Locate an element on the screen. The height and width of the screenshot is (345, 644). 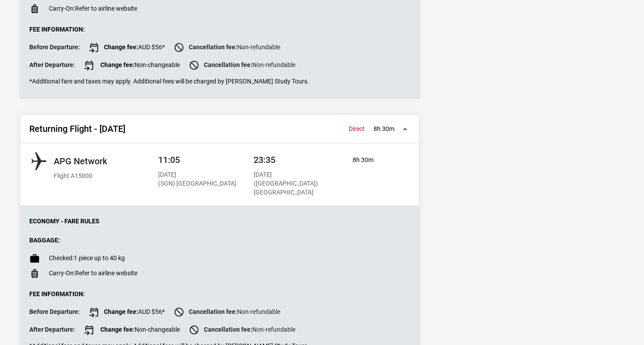
span: 23:35 is located at coordinates (264, 160).